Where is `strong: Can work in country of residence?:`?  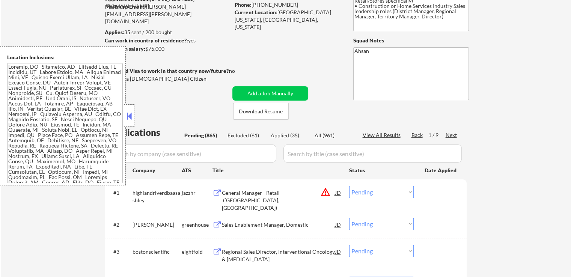 strong: Can work in country of residence?: is located at coordinates (146, 40).